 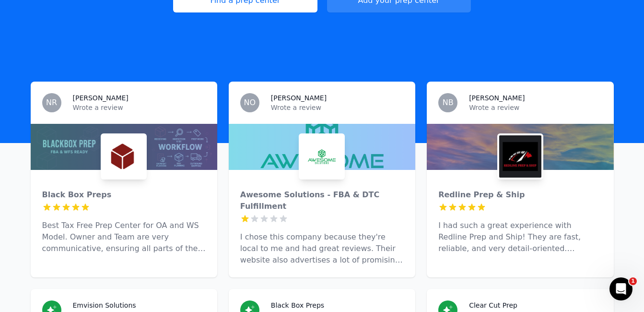 I want to click on div: Awesome Solutions - FBA & DTC Fulfillment, so click(x=322, y=201).